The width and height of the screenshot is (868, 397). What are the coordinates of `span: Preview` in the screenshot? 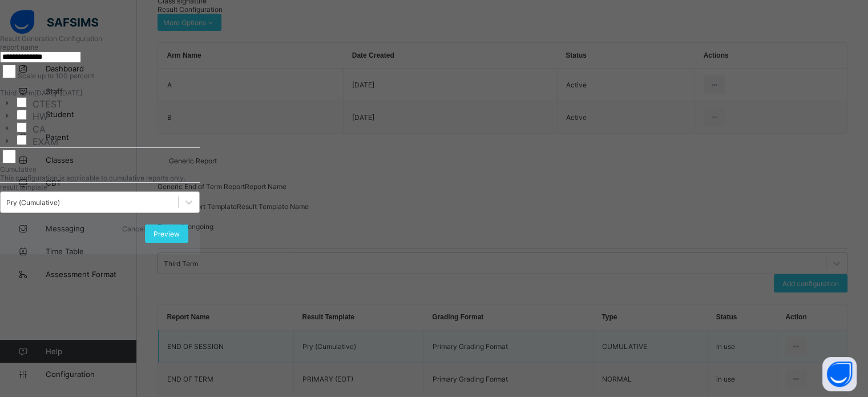 It's located at (167, 234).